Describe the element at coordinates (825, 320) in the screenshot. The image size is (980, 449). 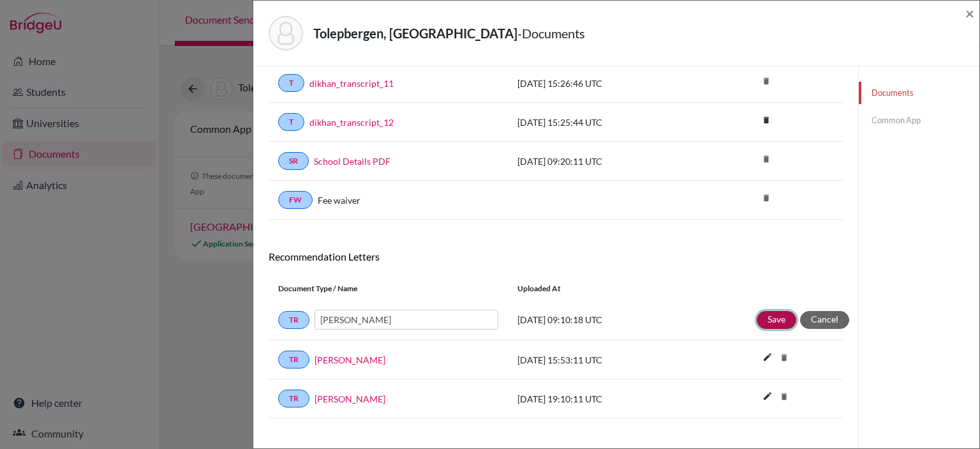
I see `button: Cancel` at that location.